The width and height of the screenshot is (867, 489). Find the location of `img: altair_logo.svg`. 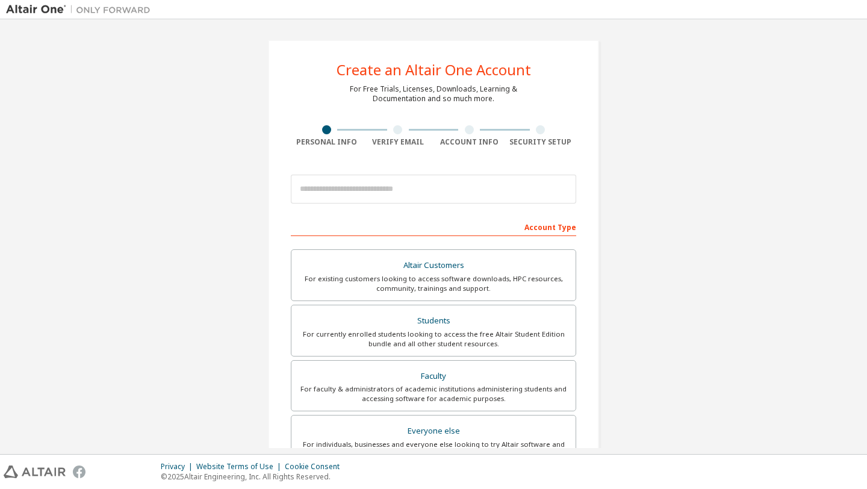

img: altair_logo.svg is located at coordinates (34, 471).